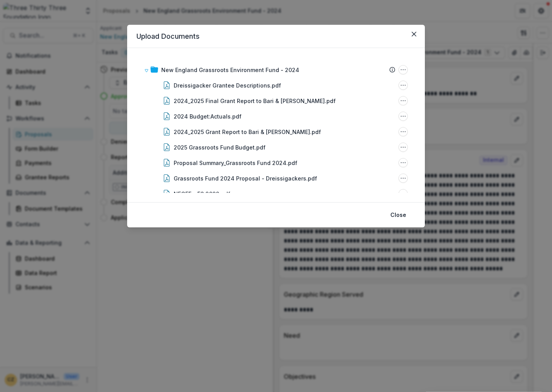 Image resolution: width=552 pixels, height=392 pixels. I want to click on button: 2024_2025 Grant Report to Bari & Peter Dreissigacker.pdf Options, so click(403, 132).